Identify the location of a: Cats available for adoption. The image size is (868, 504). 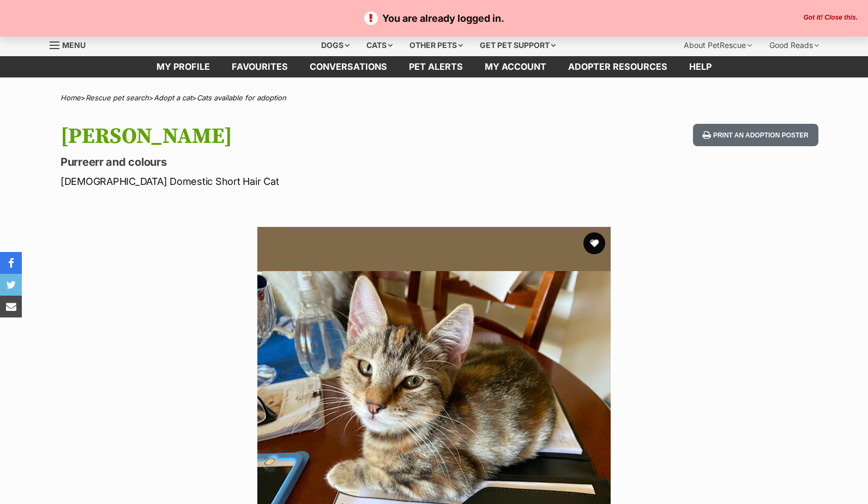
(241, 98).